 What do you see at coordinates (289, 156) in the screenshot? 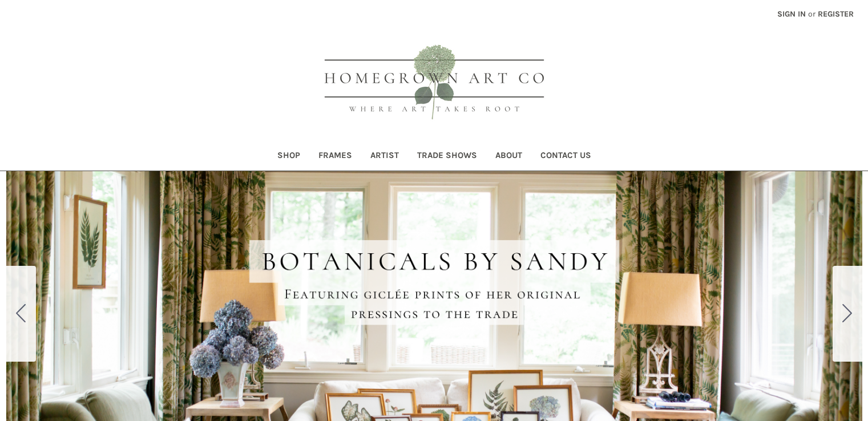
I see `a: Shop` at bounding box center [289, 156].